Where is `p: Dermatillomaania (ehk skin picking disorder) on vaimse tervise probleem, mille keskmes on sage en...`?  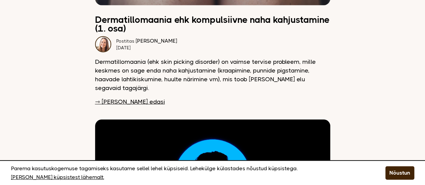 p: Dermatillomaania (ehk skin picking disorder) on vaimse tervise probleem, mille keskmes on sage en... is located at coordinates (213, 75).